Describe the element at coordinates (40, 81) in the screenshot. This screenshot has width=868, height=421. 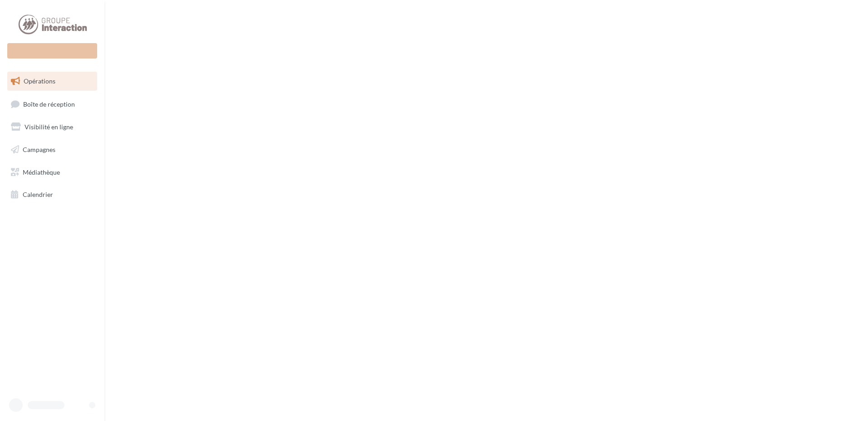
I see `span: Opérations` at that location.